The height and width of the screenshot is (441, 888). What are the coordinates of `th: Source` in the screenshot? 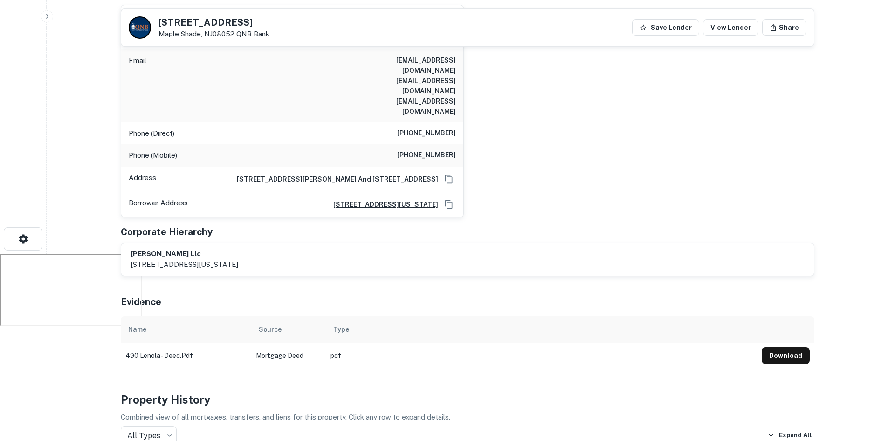 It's located at (289, 329).